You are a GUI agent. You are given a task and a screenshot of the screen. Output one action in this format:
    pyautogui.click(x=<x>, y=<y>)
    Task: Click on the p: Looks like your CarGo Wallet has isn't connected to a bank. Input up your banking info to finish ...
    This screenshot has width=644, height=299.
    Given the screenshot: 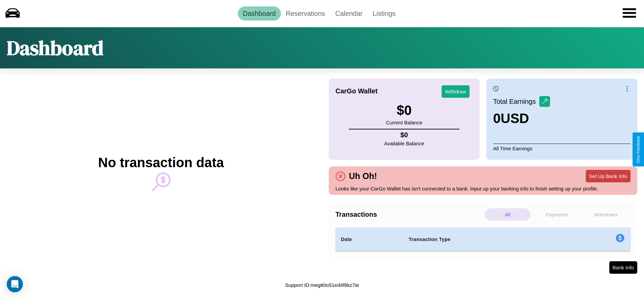 What is the action you would take?
    pyautogui.click(x=483, y=189)
    